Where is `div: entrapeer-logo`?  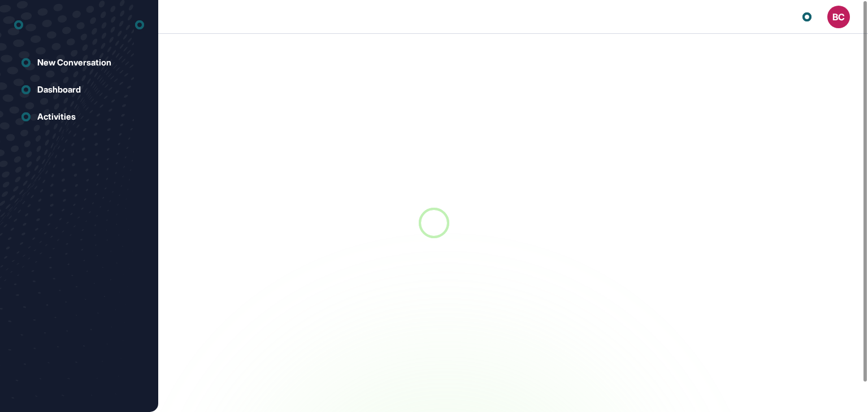 div: entrapeer-logo is located at coordinates (19, 25).